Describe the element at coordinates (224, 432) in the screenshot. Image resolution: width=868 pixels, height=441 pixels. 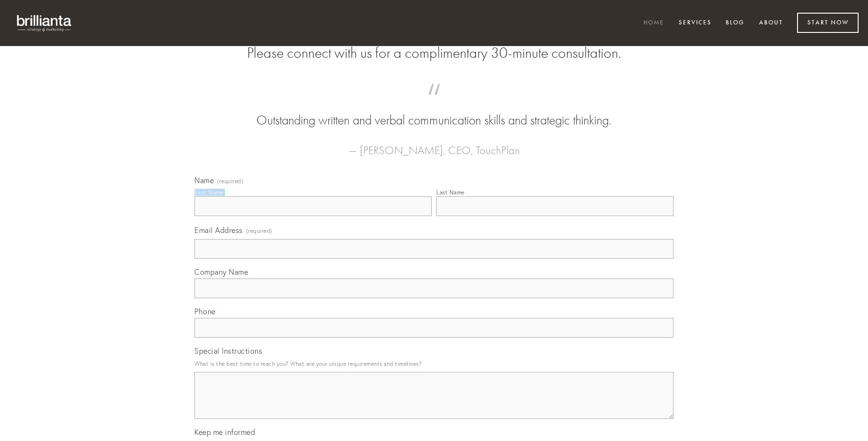
I see `span: Keep me informed` at that location.